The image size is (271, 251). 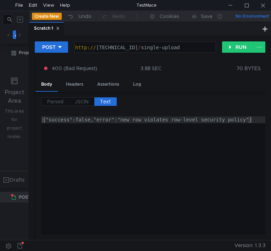 What do you see at coordinates (108, 84) in the screenshot?
I see `div: Assertions` at bounding box center [108, 84].